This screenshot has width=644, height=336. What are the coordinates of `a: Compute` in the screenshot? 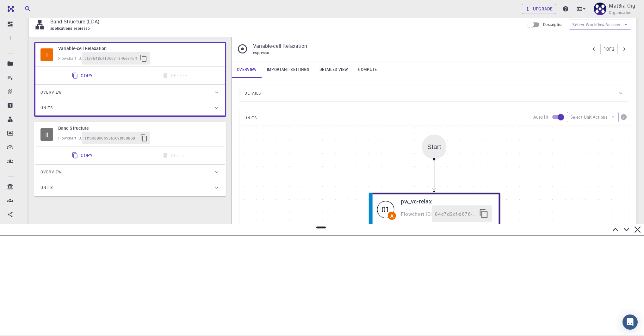 It's located at (367, 70).